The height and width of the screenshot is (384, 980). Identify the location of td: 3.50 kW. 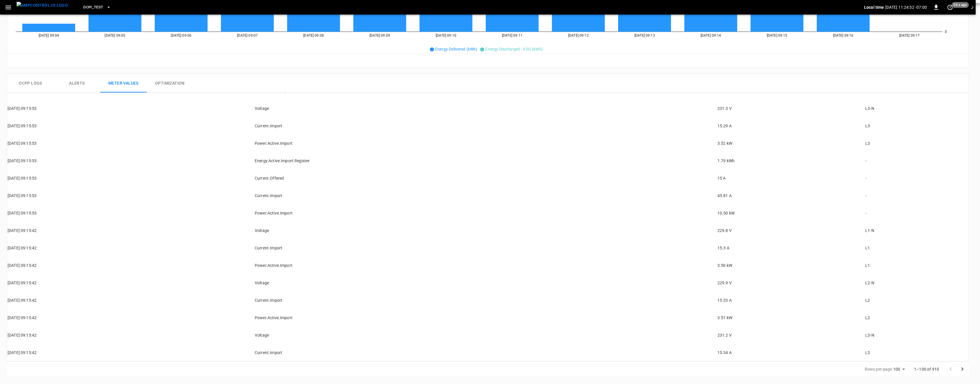
(791, 265).